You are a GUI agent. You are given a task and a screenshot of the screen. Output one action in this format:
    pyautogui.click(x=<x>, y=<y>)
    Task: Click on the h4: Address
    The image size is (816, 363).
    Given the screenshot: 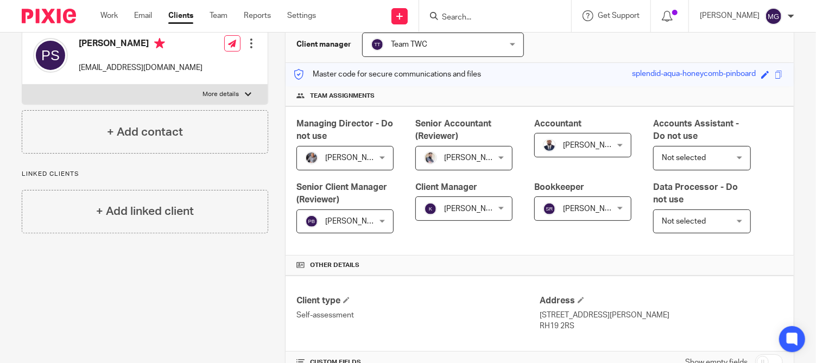 What is the action you would take?
    pyautogui.click(x=662, y=301)
    